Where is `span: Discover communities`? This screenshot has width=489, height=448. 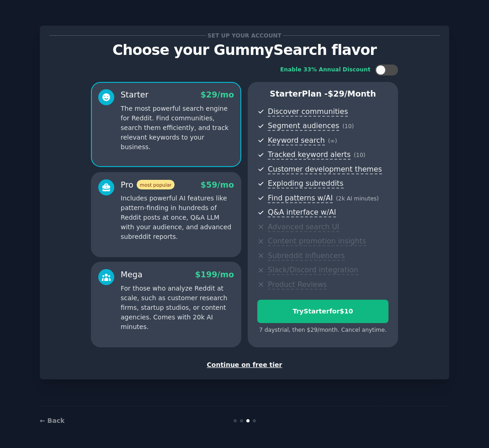
span: Discover communities is located at coordinates (307, 112).